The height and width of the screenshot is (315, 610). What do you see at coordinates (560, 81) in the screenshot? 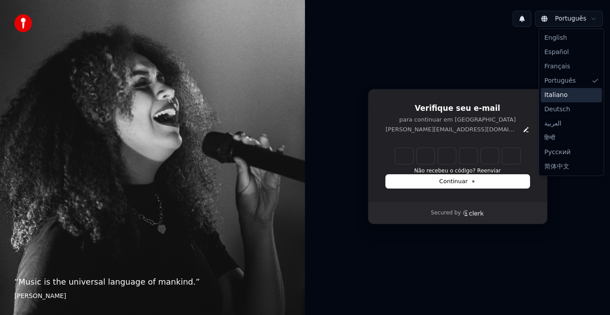
I see `span: Português` at bounding box center [560, 81].